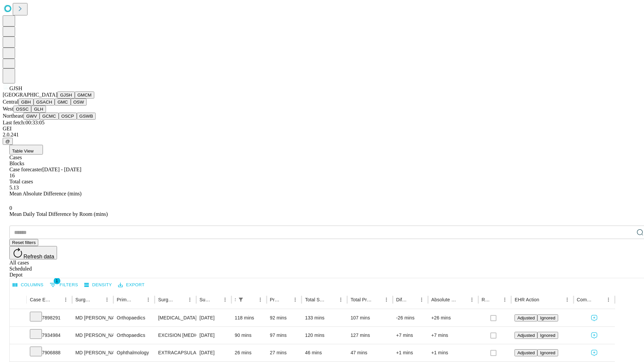  I want to click on div: Comments, so click(585, 300).